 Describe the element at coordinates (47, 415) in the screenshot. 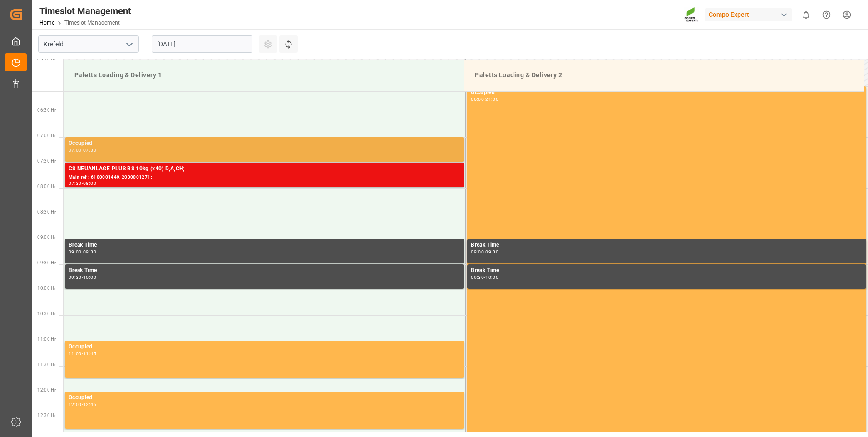

I see `span: 12:30 Hr` at that location.